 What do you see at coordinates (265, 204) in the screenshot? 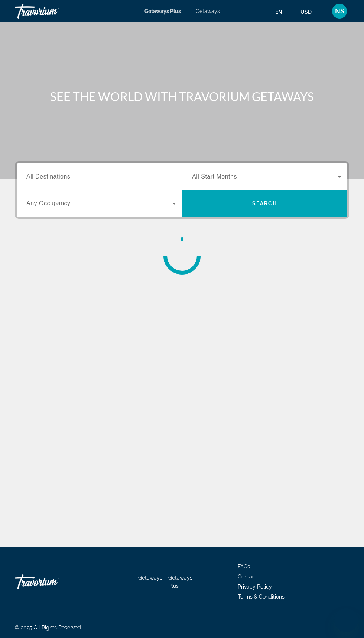
I see `span: Search` at bounding box center [265, 204].